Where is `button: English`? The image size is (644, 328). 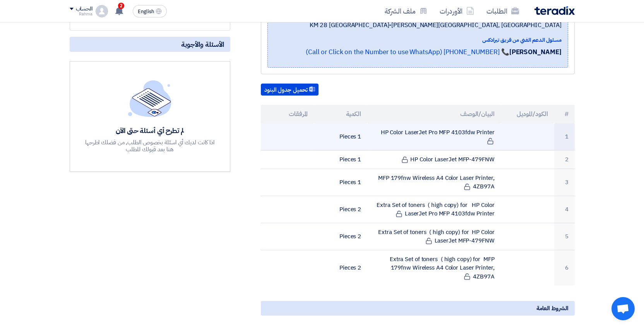
button: English is located at coordinates (150, 11).